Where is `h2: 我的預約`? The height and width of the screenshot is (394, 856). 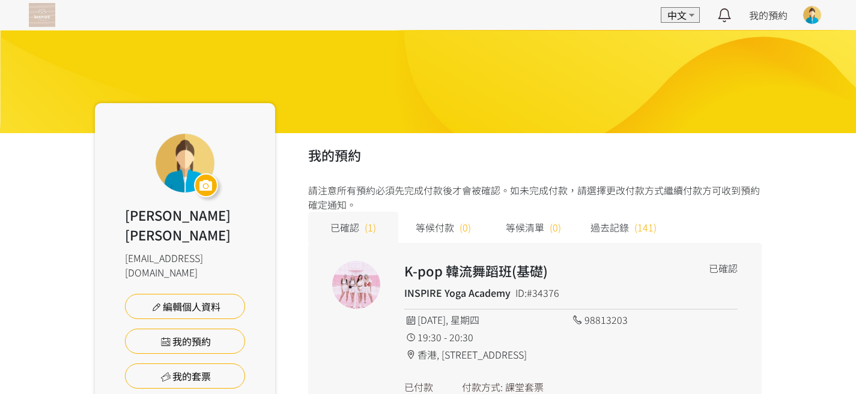 h2: 我的預約 is located at coordinates (534, 155).